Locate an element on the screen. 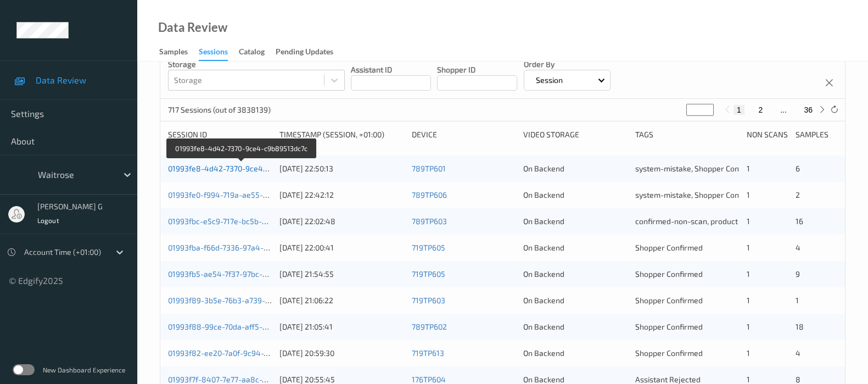 Image resolution: width=868 pixels, height=384 pixels. div: Non Scans is located at coordinates (767, 135).